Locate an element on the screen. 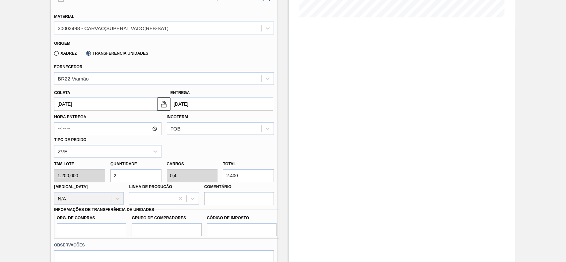  label: Material is located at coordinates (64, 17).